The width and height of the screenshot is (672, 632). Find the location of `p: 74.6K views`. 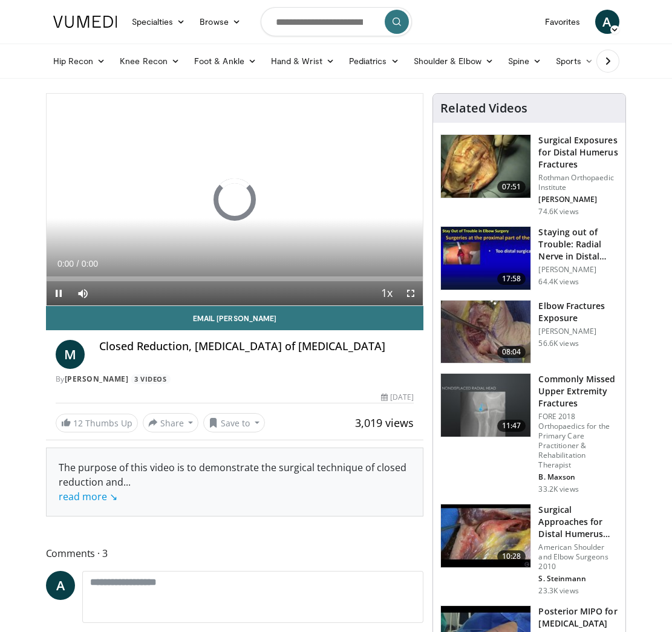

p: 74.6K views is located at coordinates (559, 212).